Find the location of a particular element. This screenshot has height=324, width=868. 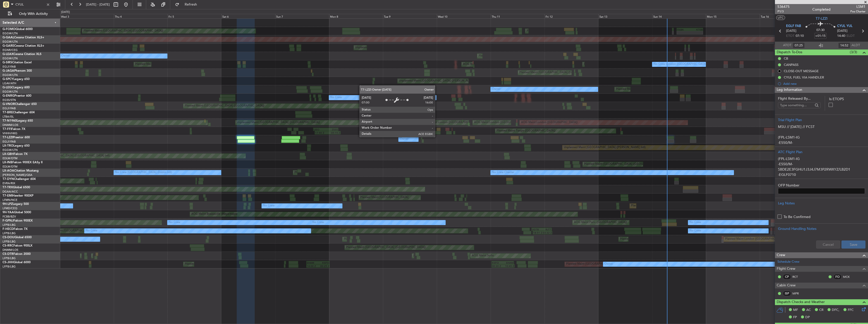

a: VHHH/HKG is located at coordinates (10, 133).